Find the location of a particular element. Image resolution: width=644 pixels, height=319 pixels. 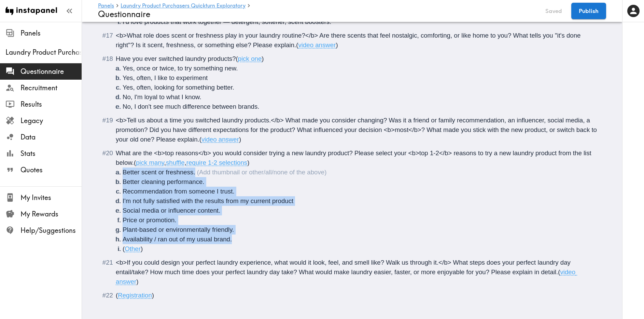

span: Legacy is located at coordinates (51, 121).